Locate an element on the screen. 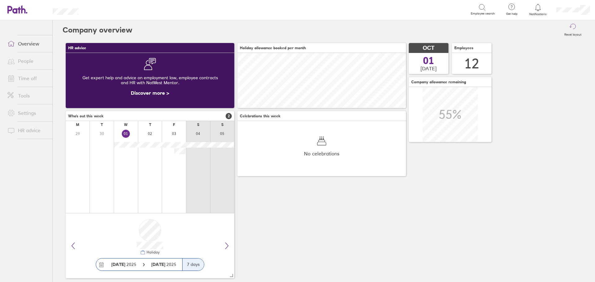 This screenshot has height=282, width=595. span: Employee search is located at coordinates (483, 14).